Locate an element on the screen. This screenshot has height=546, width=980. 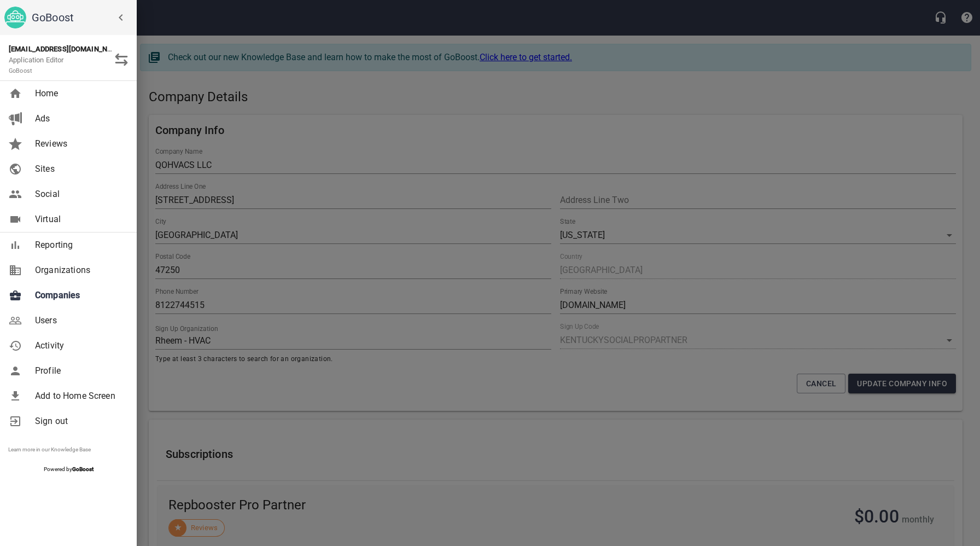
span: Sites is located at coordinates (79, 169).